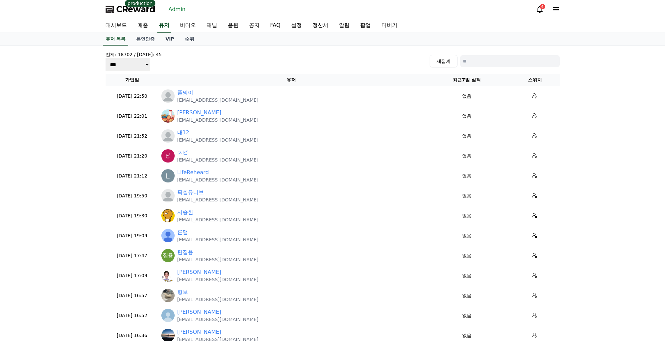  I want to click on img: http://img1.kakaocdn.net/thumb/R640x640.q70/?fname=http://t1.kakaocdn.net/account_images/default_..., so click(168, 315).